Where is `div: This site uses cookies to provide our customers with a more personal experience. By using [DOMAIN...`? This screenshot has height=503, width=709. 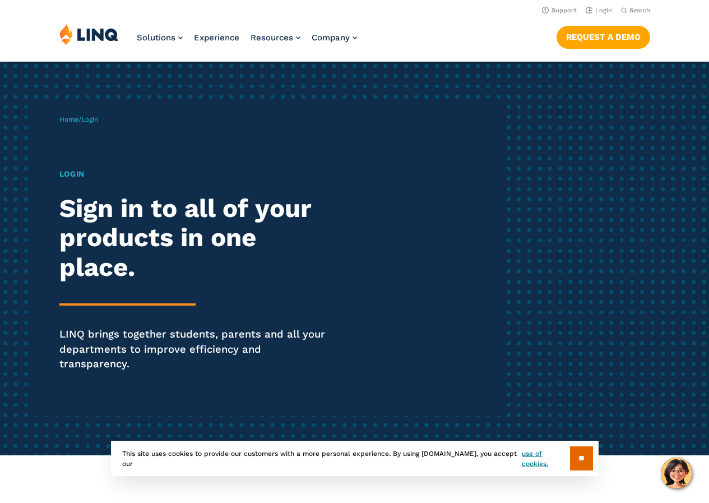 div: This site uses cookies to provide our customers with a more personal experience. By using [DOMAIN... is located at coordinates (355, 458).